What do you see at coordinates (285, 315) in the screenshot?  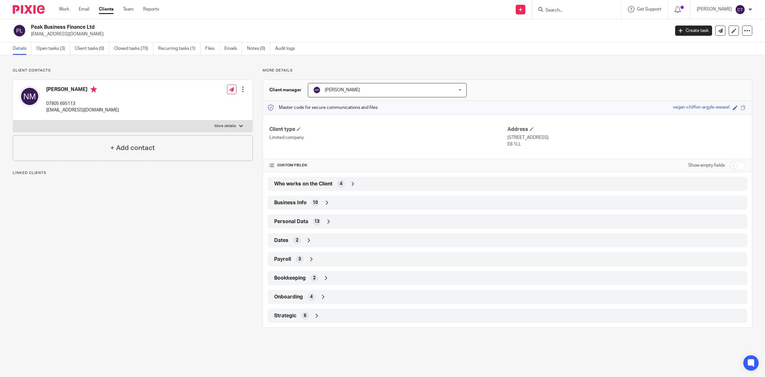 I see `span: Strategic` at bounding box center [285, 315].